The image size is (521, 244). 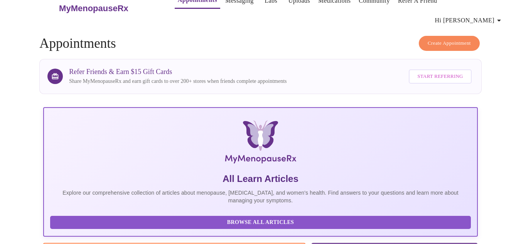 What do you see at coordinates (440, 76) in the screenshot?
I see `a: Start Referring` at bounding box center [440, 76].